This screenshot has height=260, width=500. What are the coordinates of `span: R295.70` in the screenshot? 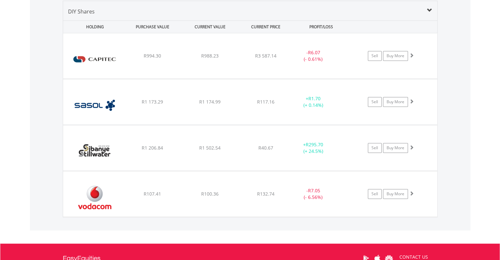 It's located at (314, 144).